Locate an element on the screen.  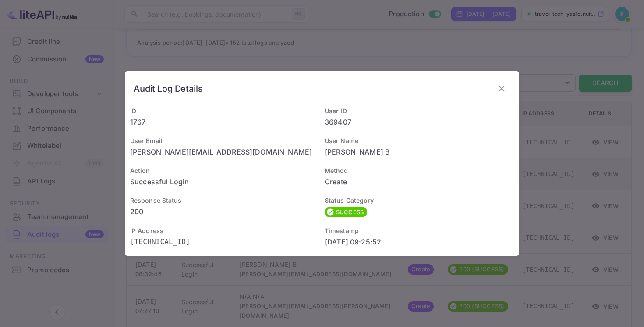
p: 1767 is located at coordinates (225, 122).